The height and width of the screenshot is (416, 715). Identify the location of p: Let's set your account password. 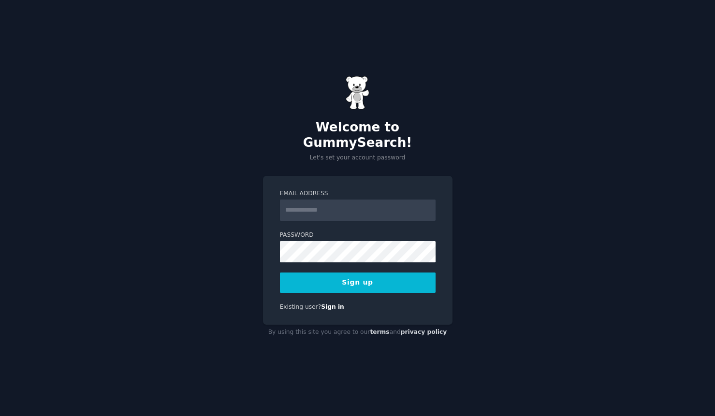
(358, 158).